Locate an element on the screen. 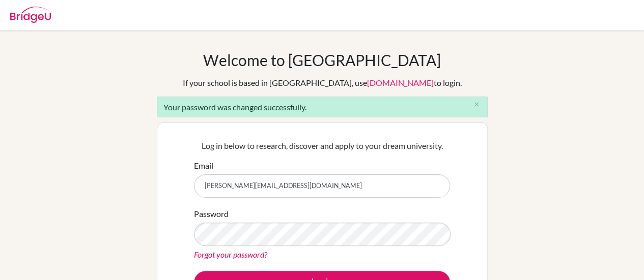 This screenshot has width=644, height=280. button: Close is located at coordinates (477, 105).